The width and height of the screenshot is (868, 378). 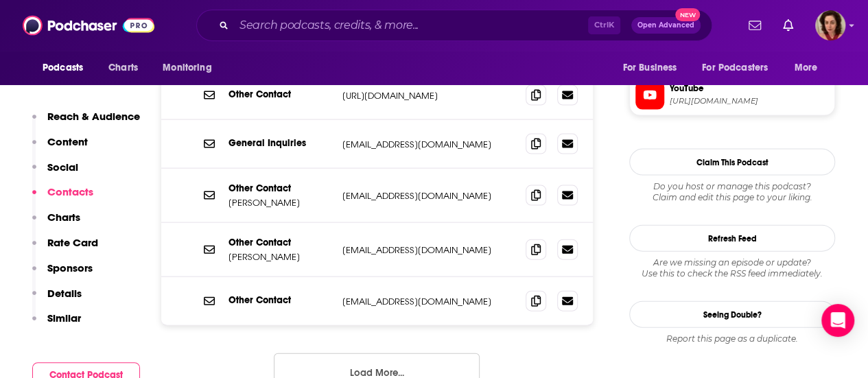 I want to click on button: Show profile menu, so click(x=830, y=25).